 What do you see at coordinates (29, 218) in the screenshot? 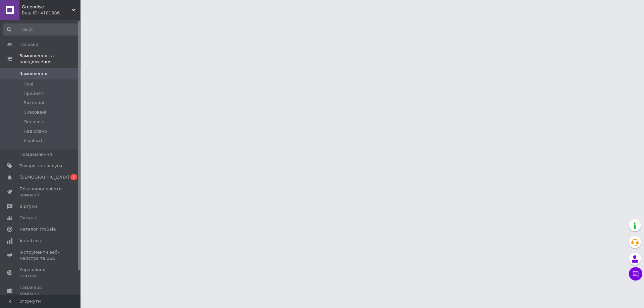
I see `span: Покупці` at bounding box center [29, 218].